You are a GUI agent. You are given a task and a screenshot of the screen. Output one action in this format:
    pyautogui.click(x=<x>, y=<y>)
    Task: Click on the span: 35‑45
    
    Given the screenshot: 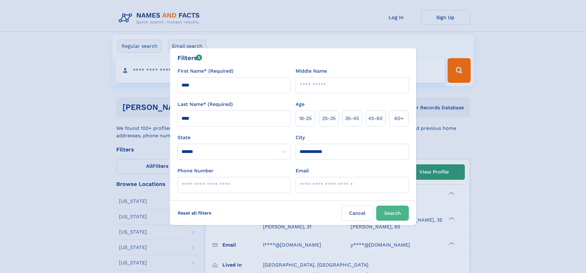 What is the action you would take?
    pyautogui.click(x=352, y=118)
    